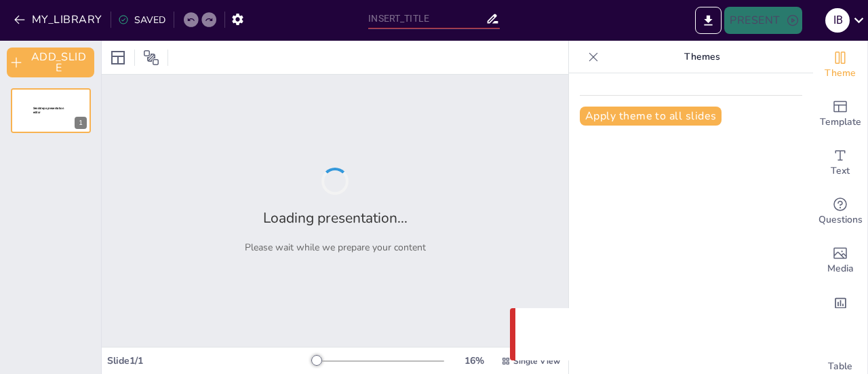 The image size is (868, 374). I want to click on span: Media, so click(840, 269).